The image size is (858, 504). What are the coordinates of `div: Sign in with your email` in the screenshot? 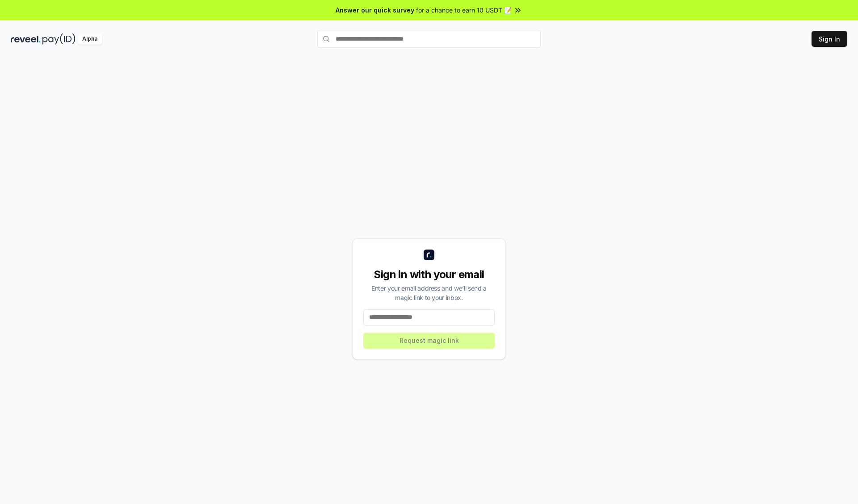 It's located at (429, 275).